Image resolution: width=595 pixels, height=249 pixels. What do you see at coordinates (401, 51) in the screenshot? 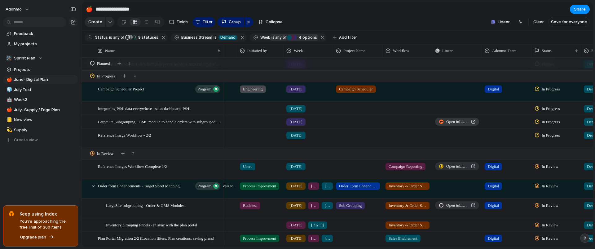
I see `span: Workflow` at bounding box center [401, 51].